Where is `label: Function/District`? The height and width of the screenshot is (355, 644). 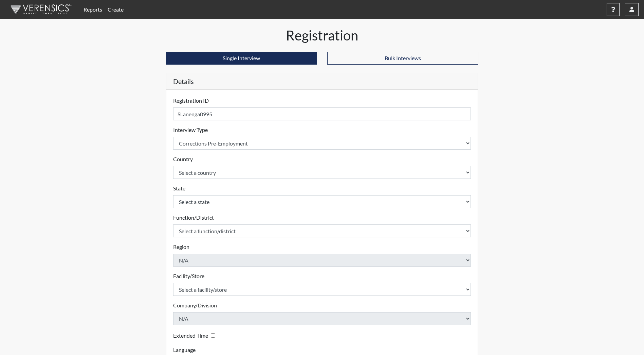
label: Function/District is located at coordinates (194, 217).